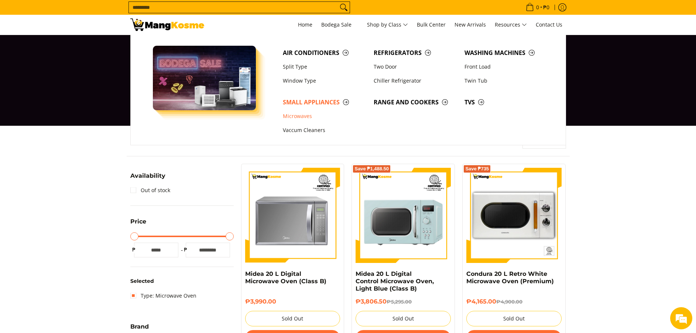 This screenshot has height=333, width=696. I want to click on span: Small Appliances, so click(324, 102).